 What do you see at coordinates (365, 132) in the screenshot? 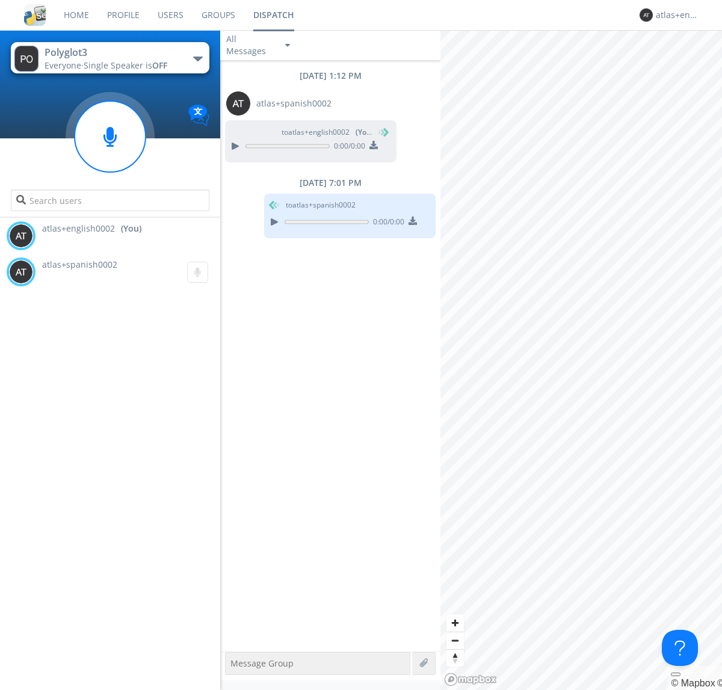
I see `span: (You)` at bounding box center [365, 132].